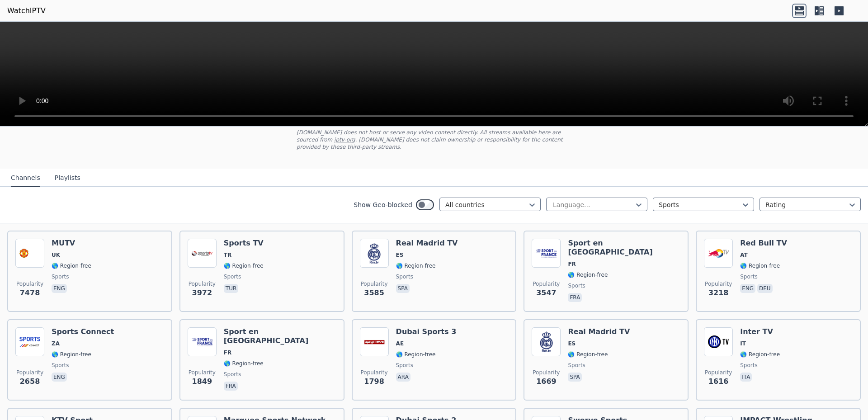 The width and height of the screenshot is (868, 420). I want to click on img: MUTV, so click(30, 253).